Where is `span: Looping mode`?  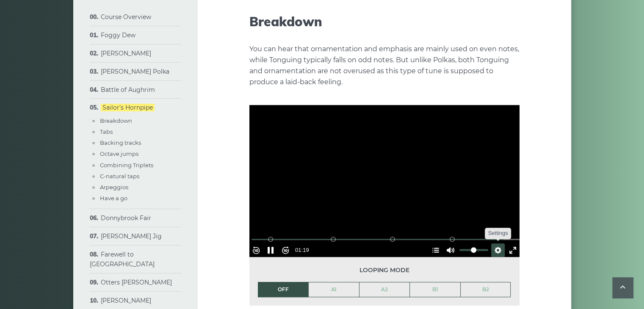
span: Looping mode is located at coordinates (385, 270).